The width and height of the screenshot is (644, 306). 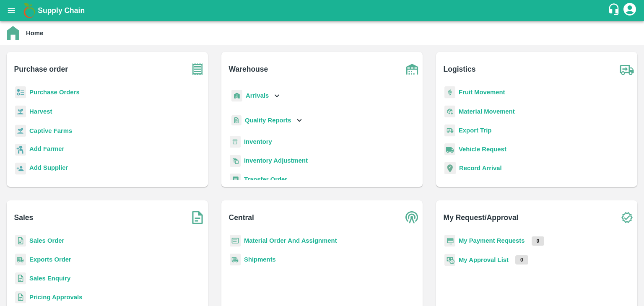 What do you see at coordinates (29, 11) in the screenshot?
I see `img: logo` at bounding box center [29, 11].